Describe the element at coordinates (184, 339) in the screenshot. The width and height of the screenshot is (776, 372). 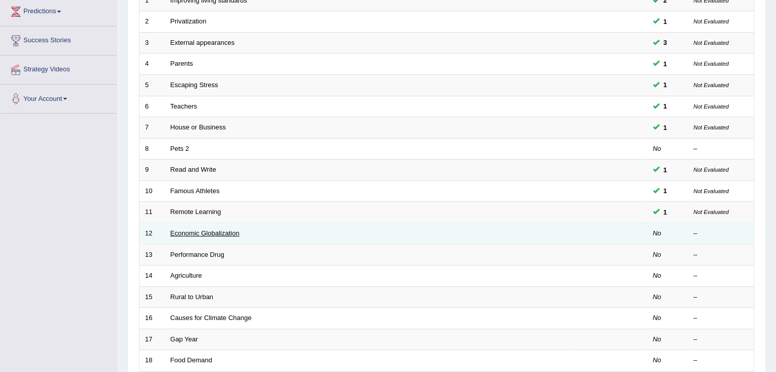
I see `a: Gap Year` at that location.